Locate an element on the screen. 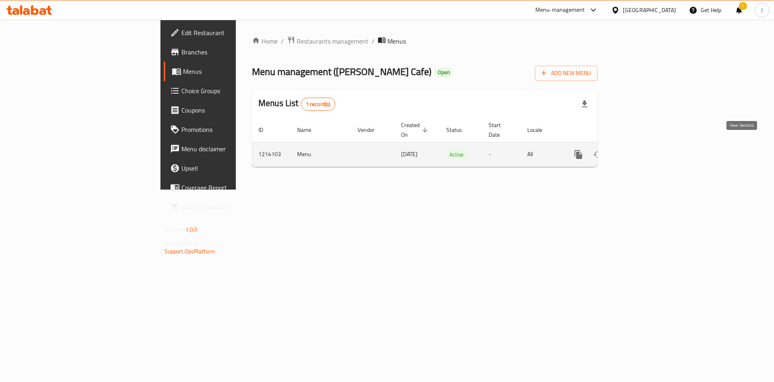  span: J is located at coordinates (762, 10).